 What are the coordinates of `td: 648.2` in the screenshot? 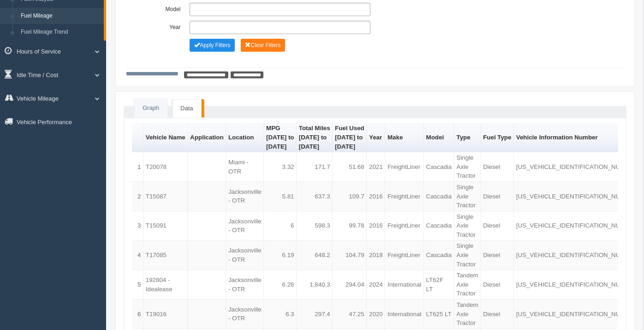 It's located at (315, 256).